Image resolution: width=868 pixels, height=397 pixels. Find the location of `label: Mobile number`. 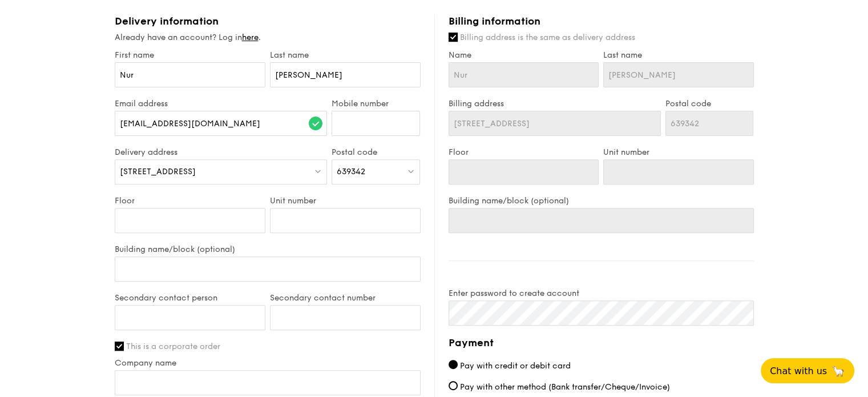

label: Mobile number is located at coordinates (376, 103).